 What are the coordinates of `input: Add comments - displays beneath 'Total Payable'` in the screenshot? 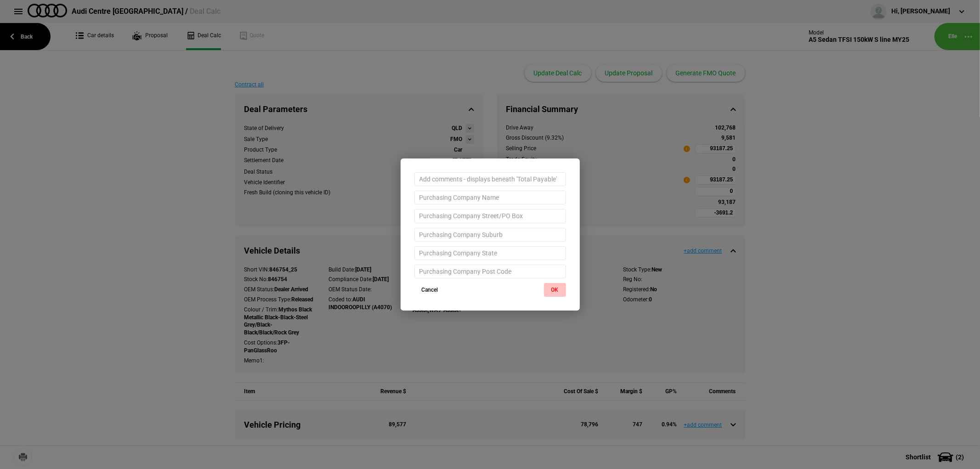 It's located at (490, 180).